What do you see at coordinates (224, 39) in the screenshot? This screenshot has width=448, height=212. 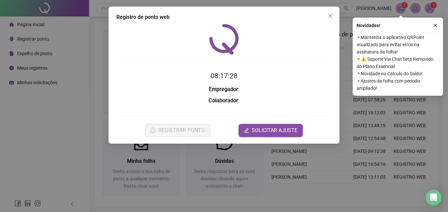 I see `img: QRPoint` at bounding box center [224, 39].